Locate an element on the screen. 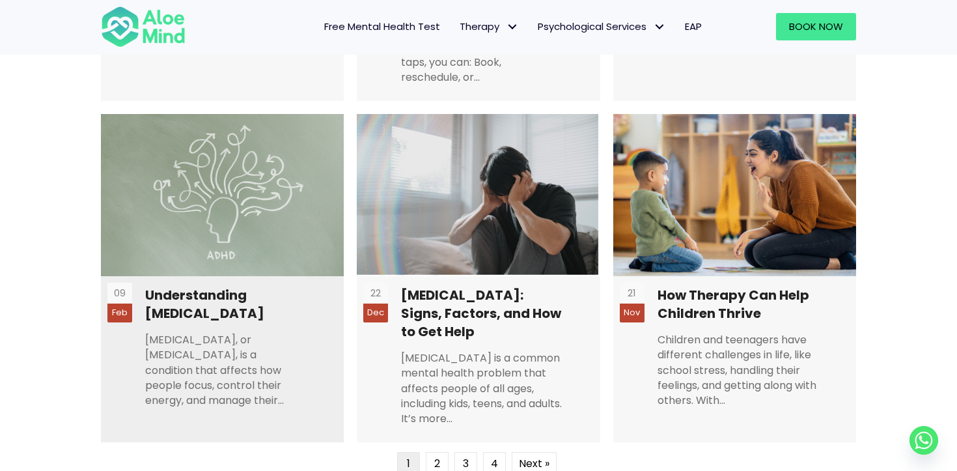 Image resolution: width=957 pixels, height=471 pixels. span: EAP is located at coordinates (693, 26).